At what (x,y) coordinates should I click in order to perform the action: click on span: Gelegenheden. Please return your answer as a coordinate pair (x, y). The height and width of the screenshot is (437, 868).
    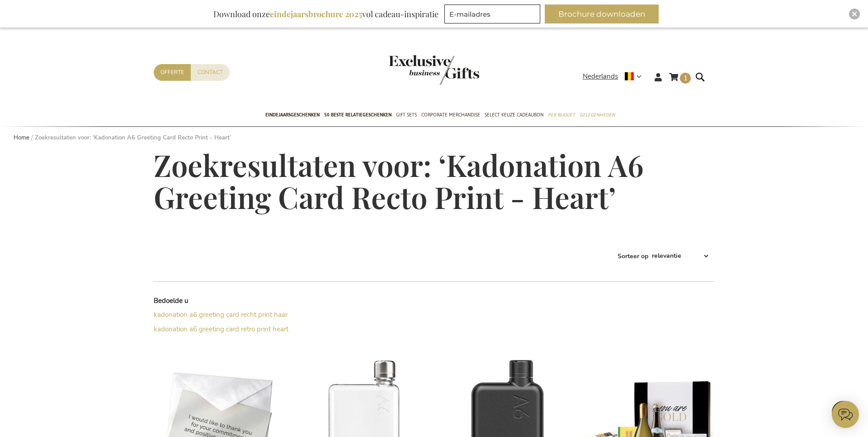
    Looking at the image, I should click on (597, 115).